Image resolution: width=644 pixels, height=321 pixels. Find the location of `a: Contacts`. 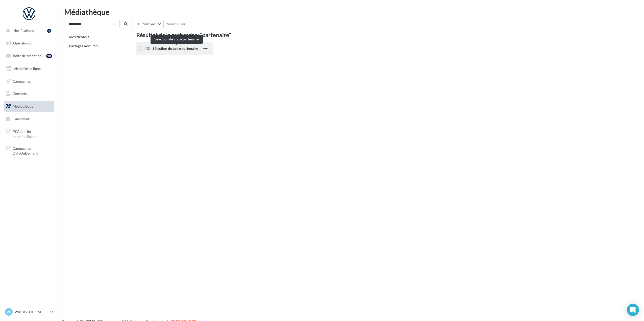

a: Contacts is located at coordinates (29, 93).